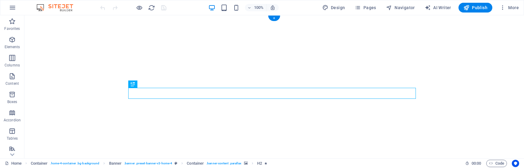 The image size is (524, 168). Describe the element at coordinates (12, 102) in the screenshot. I see `p: Boxes` at that location.